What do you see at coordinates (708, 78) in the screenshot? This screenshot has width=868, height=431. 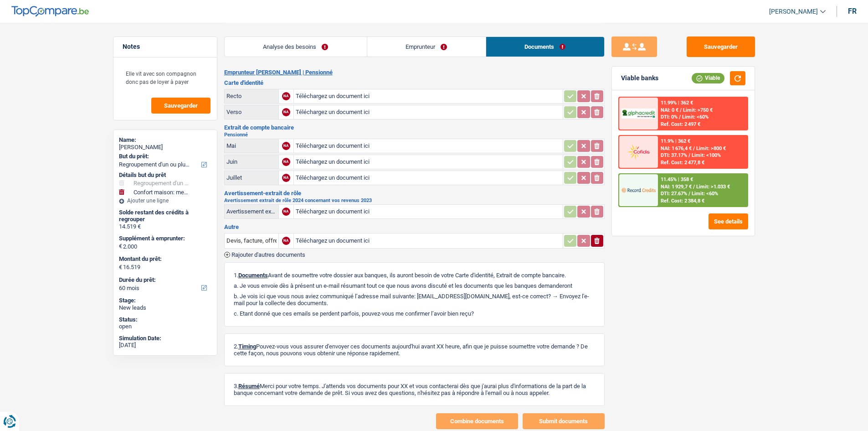 I see `div: Viable` at bounding box center [708, 78].